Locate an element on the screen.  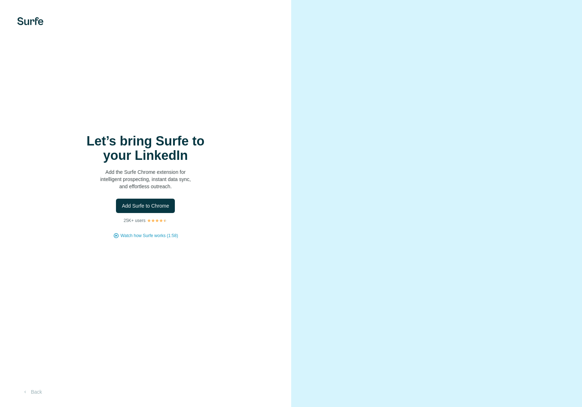
p: Add the Surfe Chrome extension for intelligent prospecting, instant data sync, and effortless out... is located at coordinates (145, 179).